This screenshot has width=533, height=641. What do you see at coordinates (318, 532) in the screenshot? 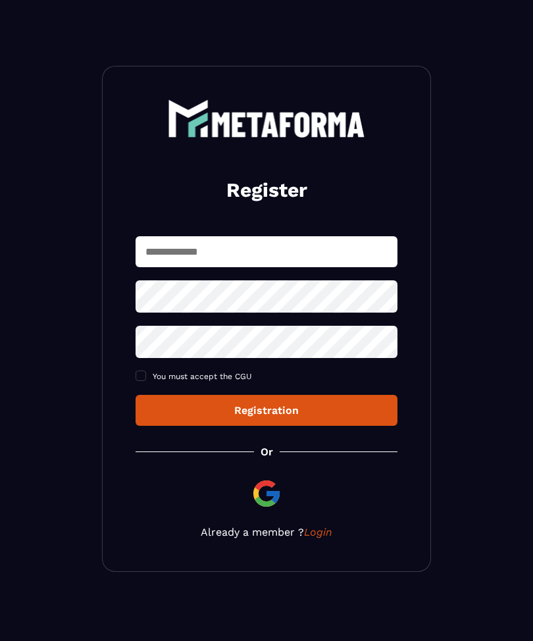
I see `a: Login` at bounding box center [318, 532].